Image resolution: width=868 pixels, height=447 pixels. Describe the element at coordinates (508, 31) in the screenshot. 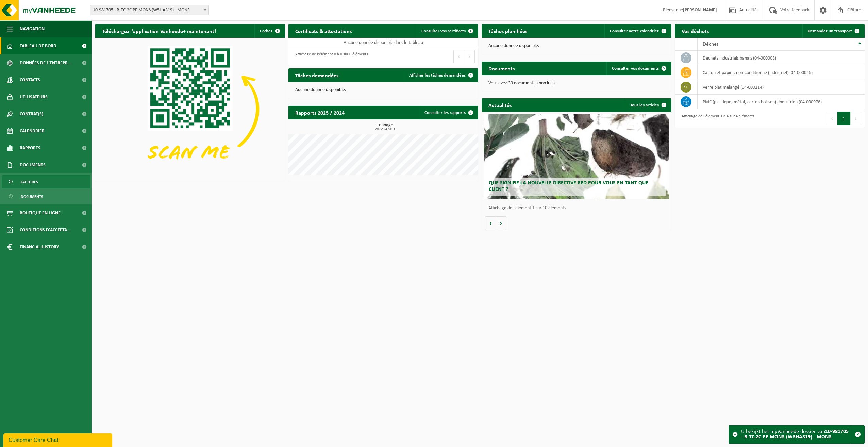

I see `h2: Tâches planifiées` at that location.